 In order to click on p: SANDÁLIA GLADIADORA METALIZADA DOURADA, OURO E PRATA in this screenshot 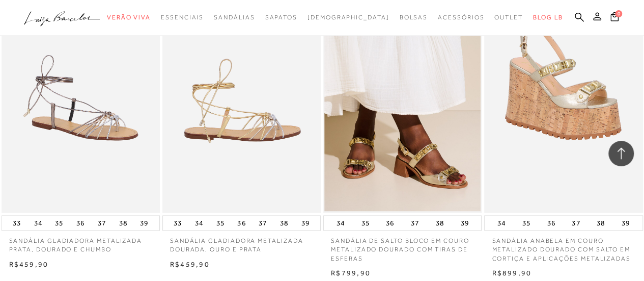, I will do `click(242, 242)`.